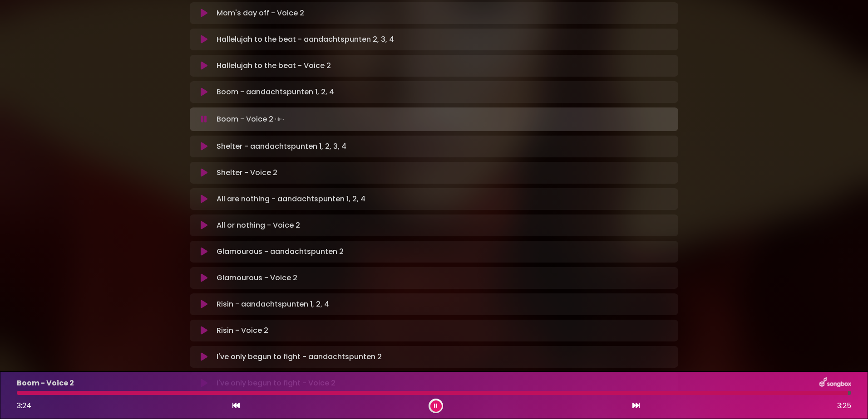  What do you see at coordinates (24, 405) in the screenshot?
I see `span: 3:24` at bounding box center [24, 405].